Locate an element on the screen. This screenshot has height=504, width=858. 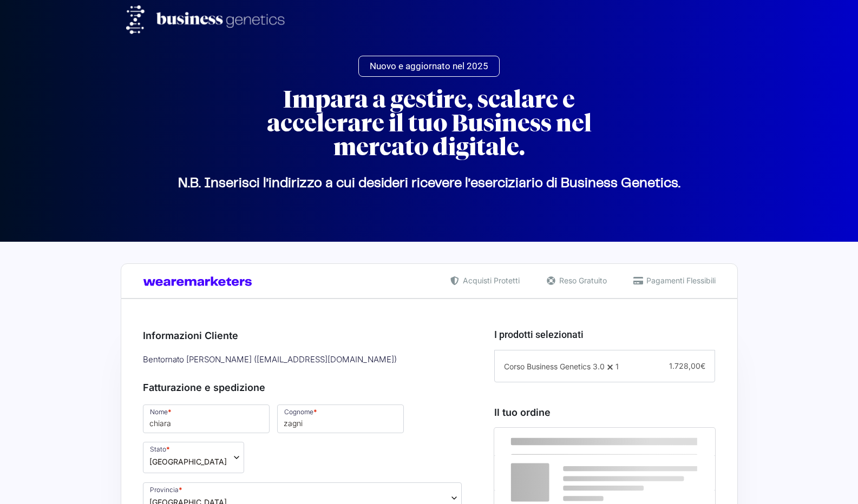
p: N.B. Inserisci l’indirizzo a cui desideri ricevere l’eserciziario di Business Genetics. is located at coordinates (429, 184).